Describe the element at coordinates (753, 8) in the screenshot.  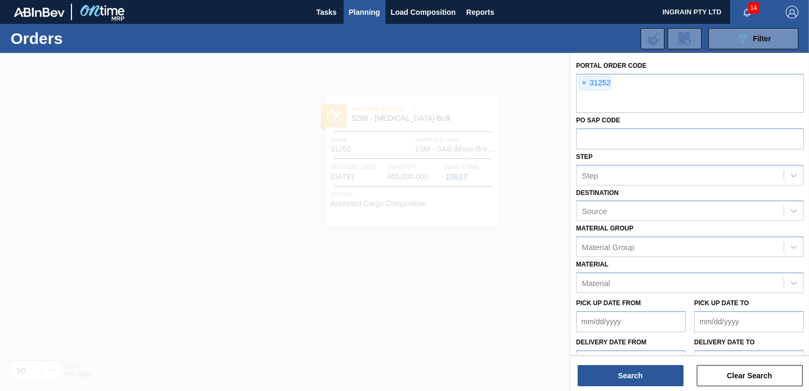
I see `span: 14` at that location.